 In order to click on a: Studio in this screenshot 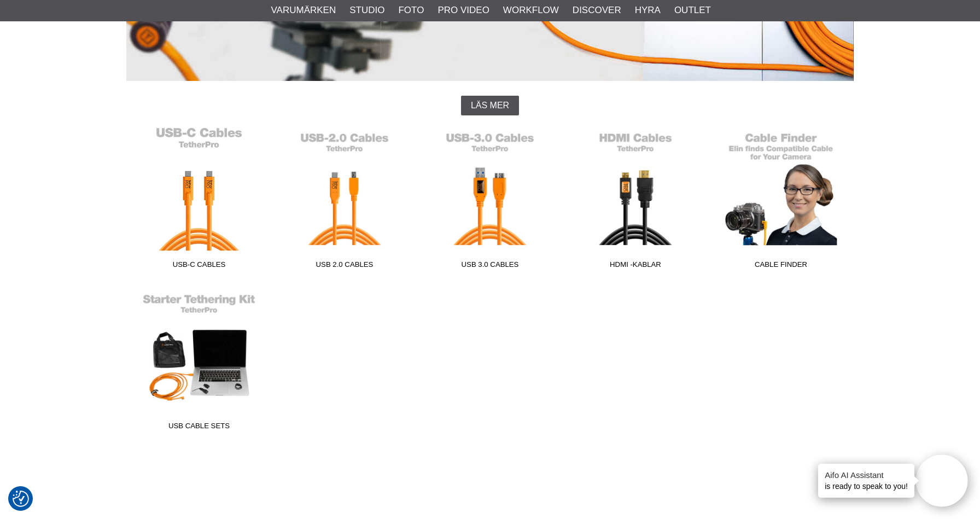, I will do `click(367, 11)`.